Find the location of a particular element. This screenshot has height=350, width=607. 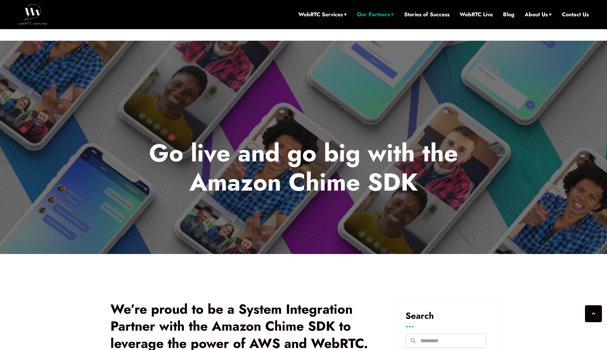

h3: Search is located at coordinates (446, 315).